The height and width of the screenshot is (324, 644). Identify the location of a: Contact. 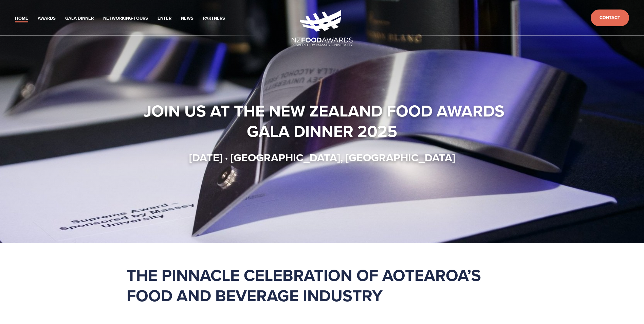
(610, 18).